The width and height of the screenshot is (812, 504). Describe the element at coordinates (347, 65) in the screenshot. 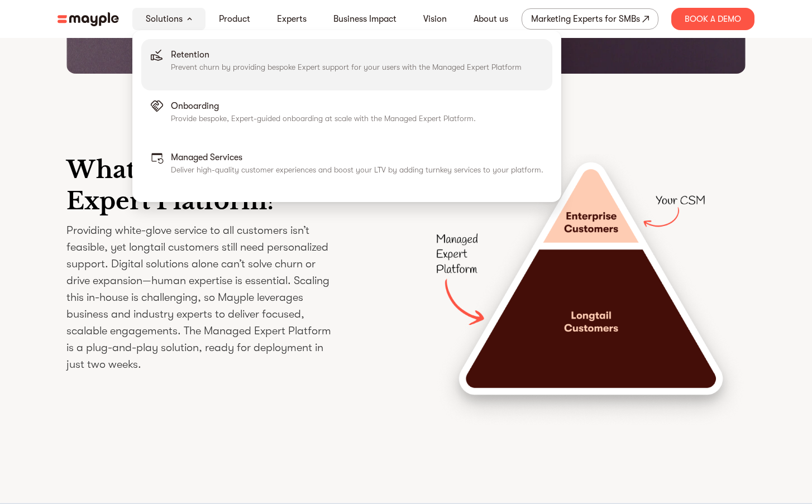

I see `a: Retention Prevent churn by providing bespoke Expert support for your users with the Managed Exper...` at that location.